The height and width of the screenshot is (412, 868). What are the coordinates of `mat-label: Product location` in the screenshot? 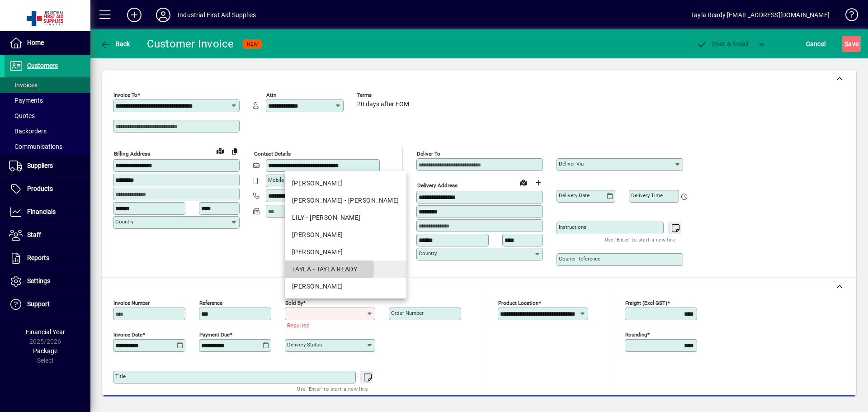 It's located at (518, 303).